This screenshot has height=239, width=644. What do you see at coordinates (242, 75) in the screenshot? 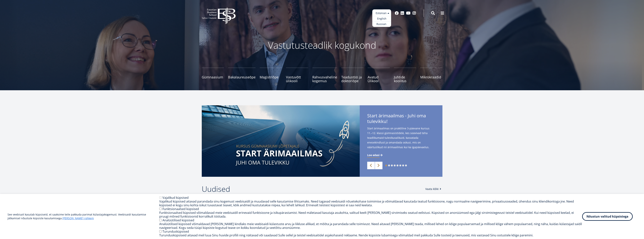
I see `a: Bakalaureuseõpe` at bounding box center [242, 75].